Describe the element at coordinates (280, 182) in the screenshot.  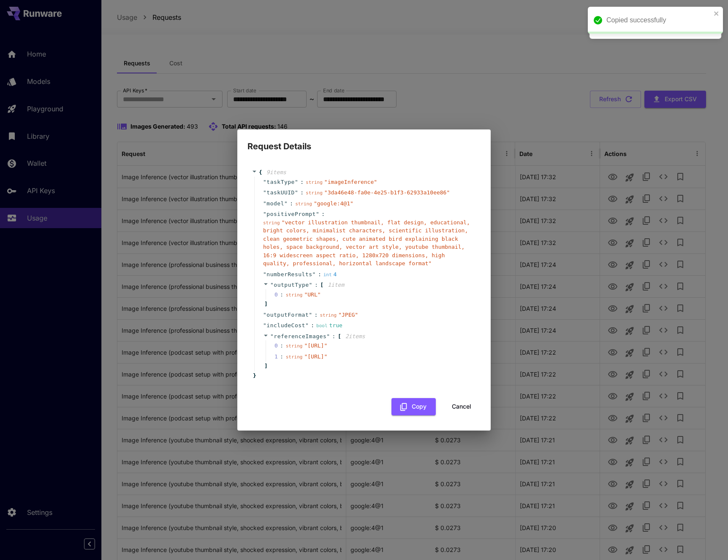
I see `span: taskType` at that location.